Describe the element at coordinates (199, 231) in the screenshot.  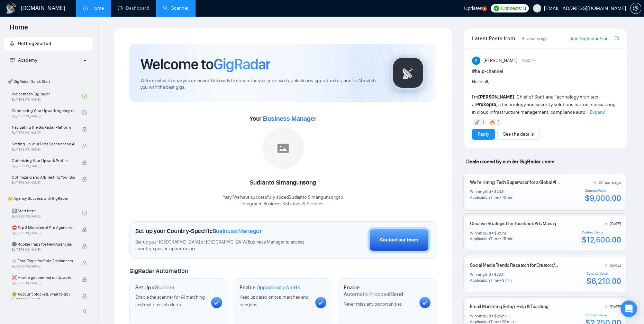
I see `h1: Set up your Country-Specific` at that location.